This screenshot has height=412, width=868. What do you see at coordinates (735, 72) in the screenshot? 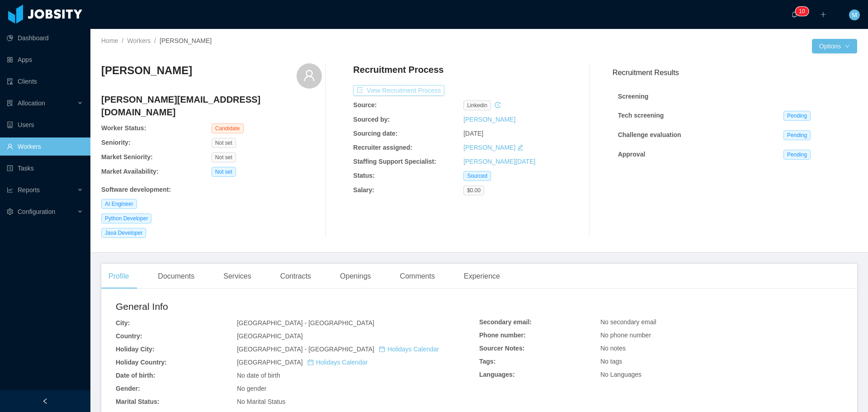
I see `h3: Recruitment Results` at bounding box center [735, 72].